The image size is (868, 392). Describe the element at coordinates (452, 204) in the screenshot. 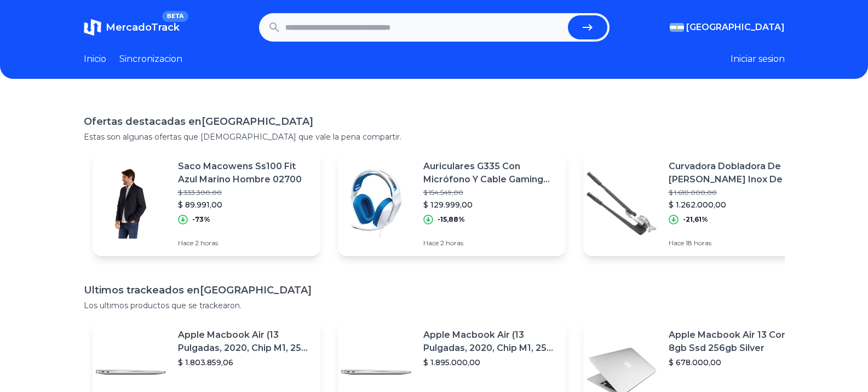

I see `a: Featured imageAuriculares G335 Con Micrófono Y Cable Gaming Logitech G Color Blanco$ 154.549,00$ ...` at that location.